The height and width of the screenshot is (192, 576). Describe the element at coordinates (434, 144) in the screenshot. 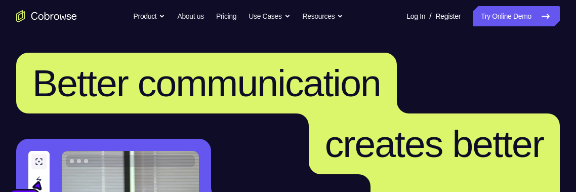

I see `span: creates better` at that location.